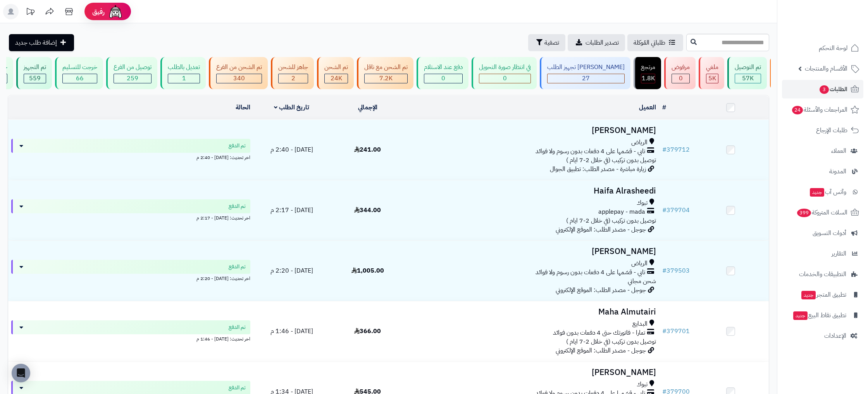 The height and width of the screenshot is (394, 868). I want to click on div: في انتظار صورة التحويل, so click(505, 67).